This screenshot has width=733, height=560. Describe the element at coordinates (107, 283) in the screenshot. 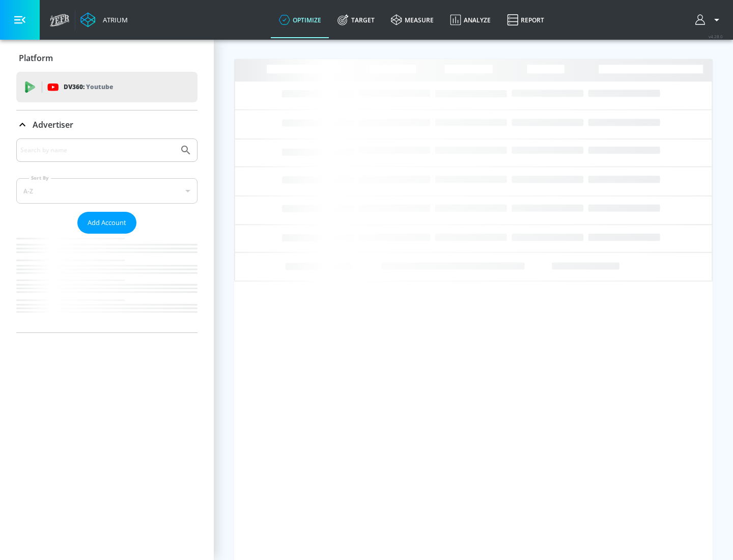

I see `nav: list of Advertiser` at that location.